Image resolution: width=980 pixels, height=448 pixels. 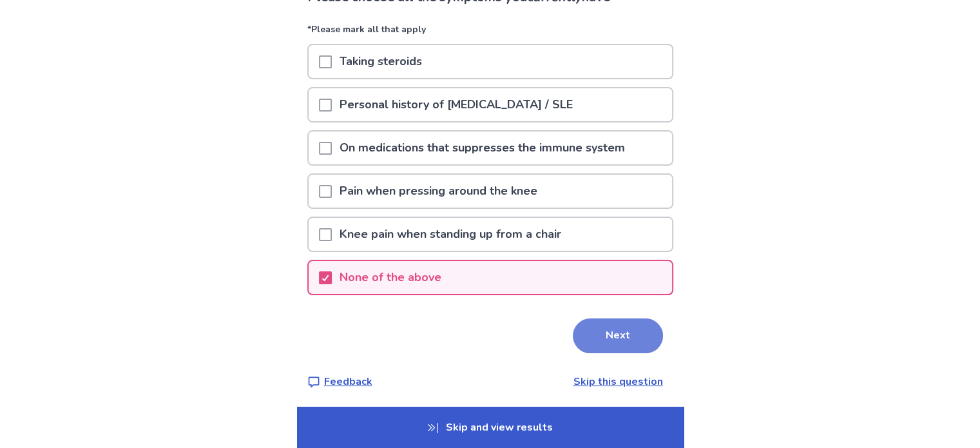 I want to click on p: Feedback, so click(x=348, y=382).